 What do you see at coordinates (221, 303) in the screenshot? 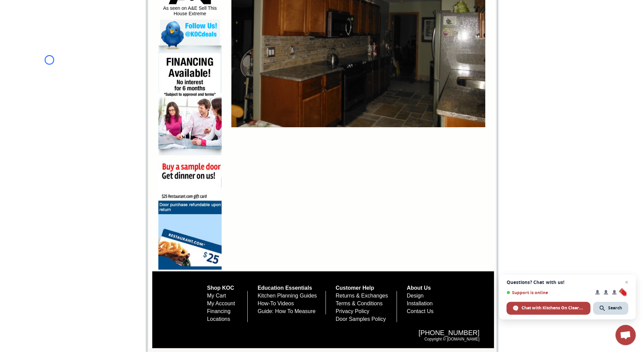
I see `a: My Account` at bounding box center [221, 303].